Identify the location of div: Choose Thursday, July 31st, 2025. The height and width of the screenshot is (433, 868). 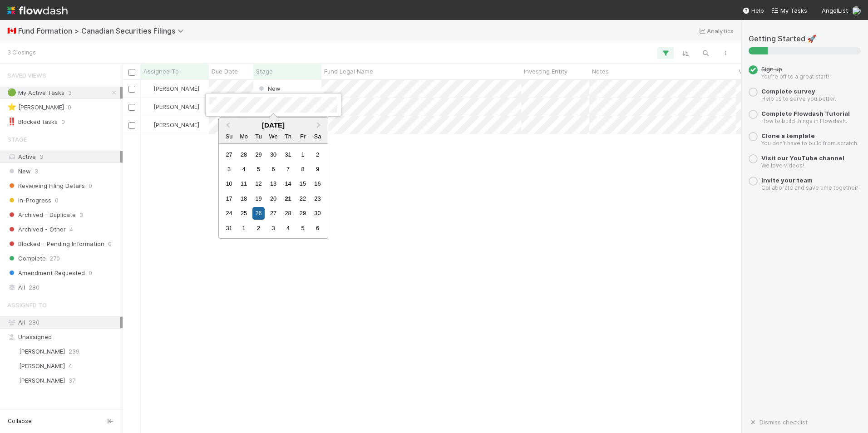
(288, 154).